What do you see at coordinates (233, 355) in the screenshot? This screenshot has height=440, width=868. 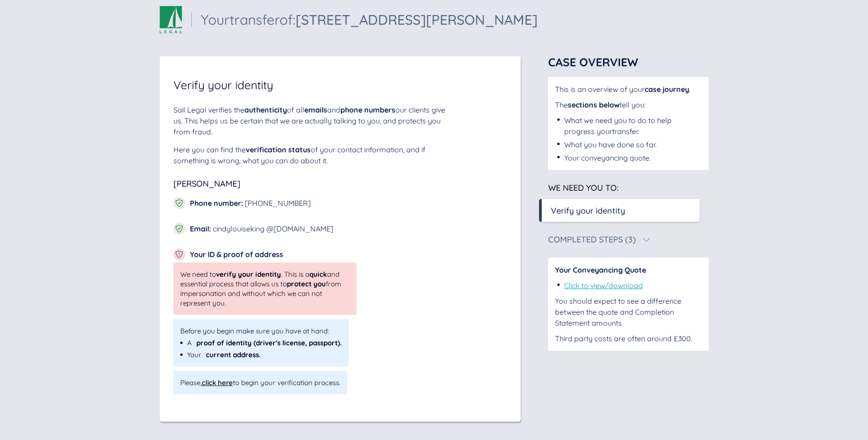 I see `span: current address.` at bounding box center [233, 355].